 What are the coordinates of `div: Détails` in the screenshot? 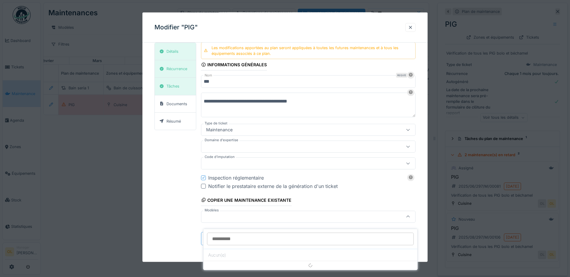 It's located at (172, 51).